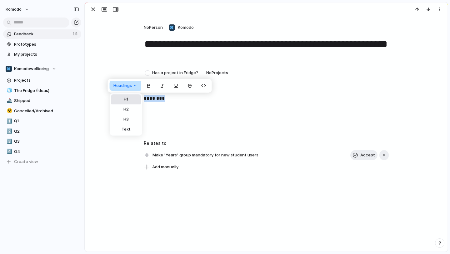 The width and height of the screenshot is (450, 254). I want to click on span: Text, so click(126, 129).